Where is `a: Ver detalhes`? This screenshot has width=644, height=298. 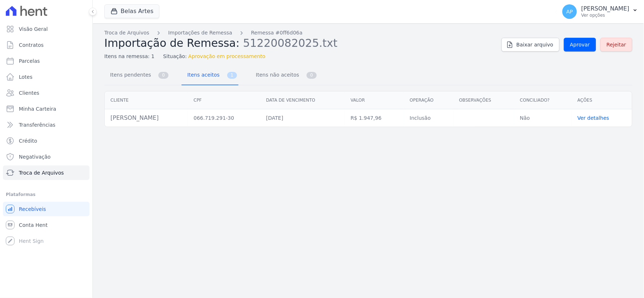 a: Ver detalhes is located at coordinates (594, 118).